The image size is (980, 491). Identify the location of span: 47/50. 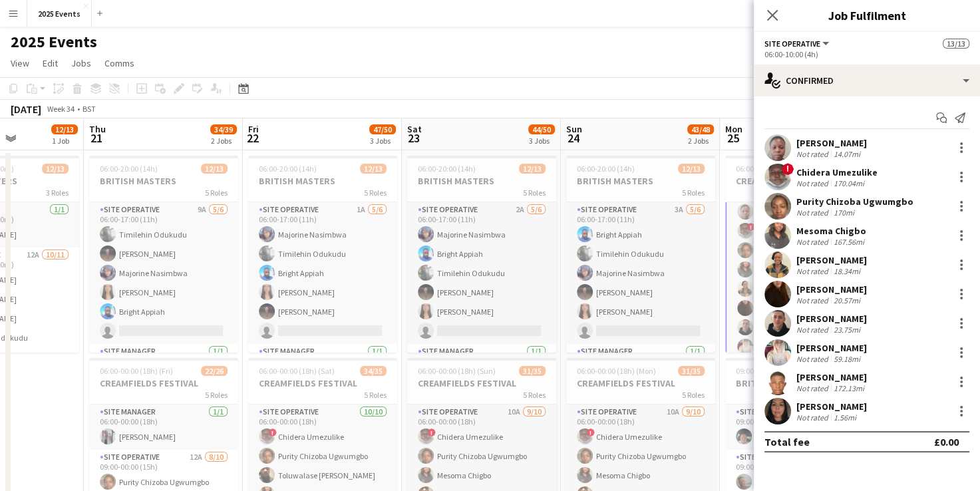
(383, 129).